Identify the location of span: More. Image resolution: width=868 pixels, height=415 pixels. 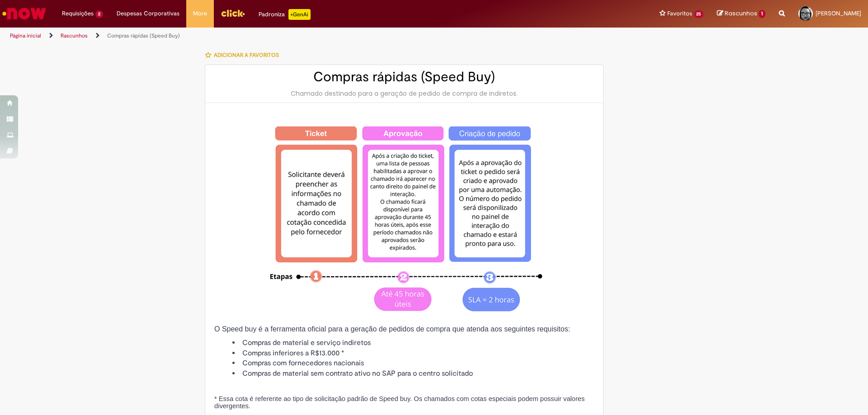
(200, 13).